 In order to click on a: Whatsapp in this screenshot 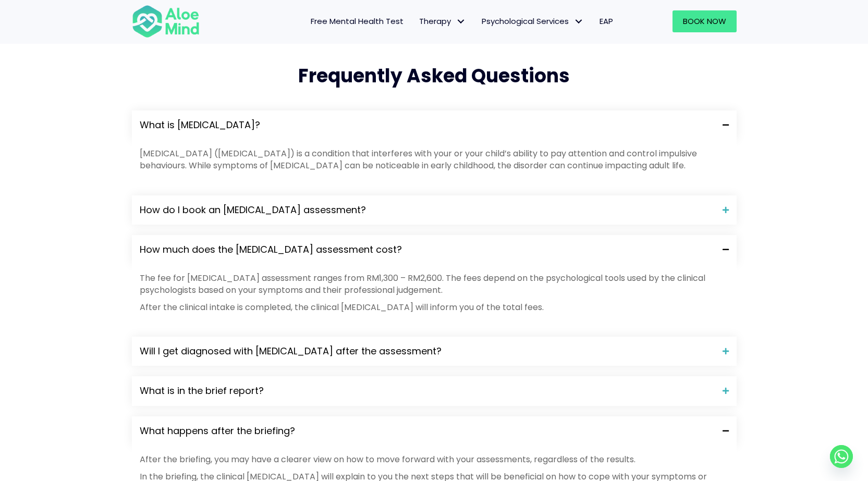, I will do `click(841, 457)`.